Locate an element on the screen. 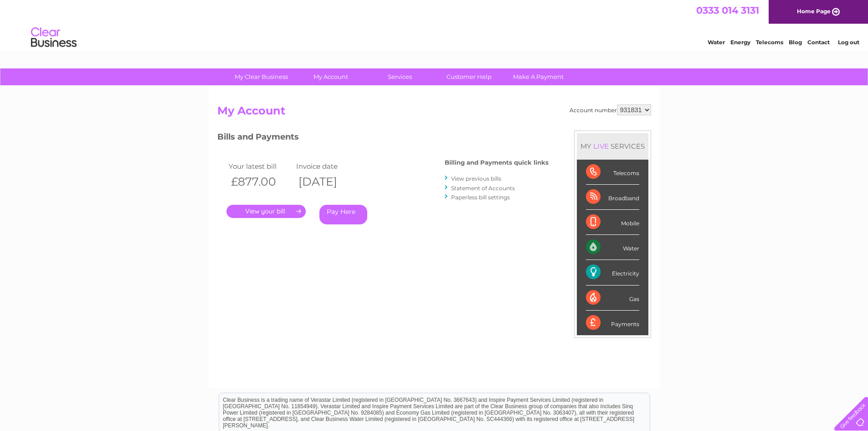  a: Log out is located at coordinates (849, 42).